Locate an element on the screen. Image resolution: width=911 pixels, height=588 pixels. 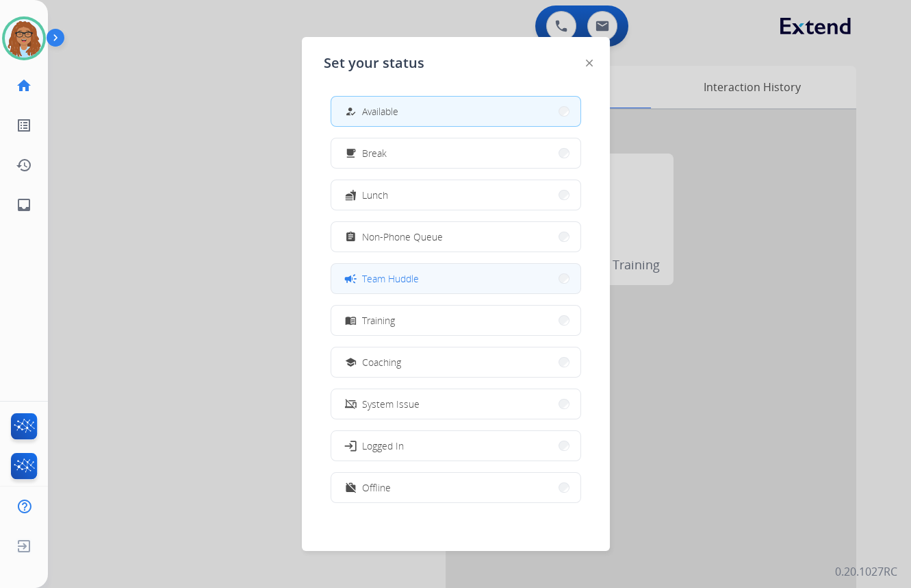
mat-icon: menu_book is located at coordinates (350, 320).